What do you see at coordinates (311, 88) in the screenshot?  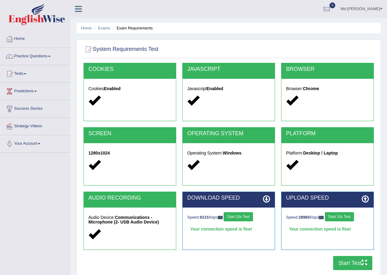 I see `strong: Chrome` at bounding box center [311, 88].